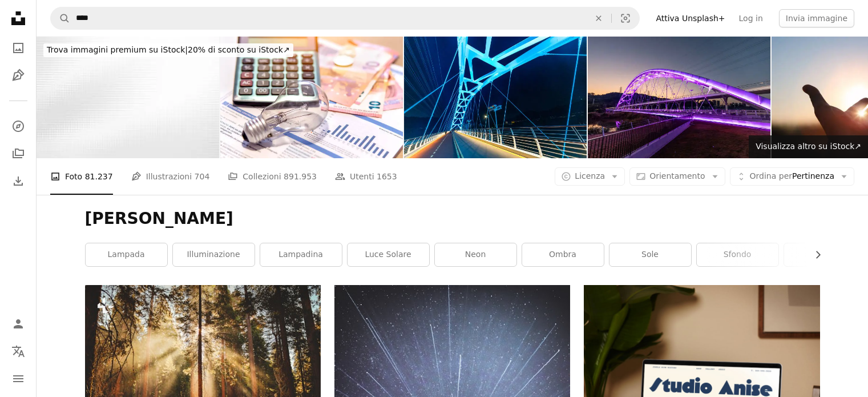 Image resolution: width=868 pixels, height=397 pixels. Describe the element at coordinates (824, 255) in the screenshot. I see `a: bianca` at that location.